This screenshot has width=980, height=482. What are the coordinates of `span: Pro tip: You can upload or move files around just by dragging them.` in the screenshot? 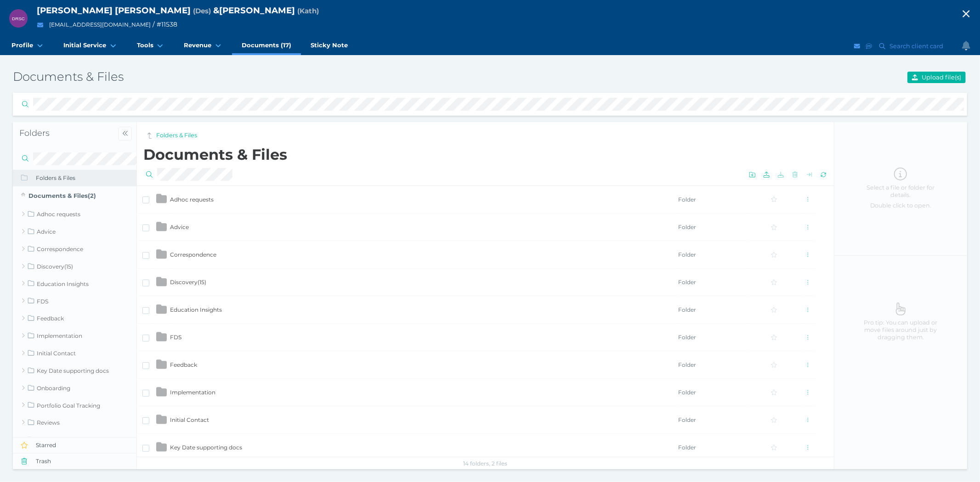 It's located at (900, 330).